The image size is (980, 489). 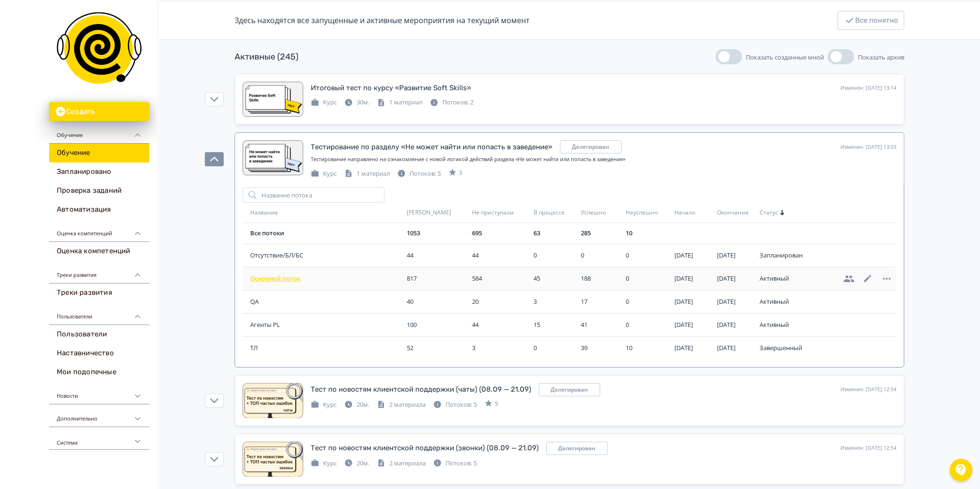 What do you see at coordinates (603, 159) in the screenshot?
I see `div: Тестирование направлено на ознакомление с новой логикой действий раздела «Не может найти или попа...` at bounding box center [603, 159].